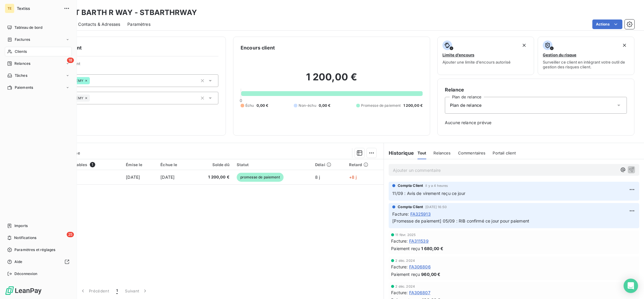 The height and width of the screenshot is (299, 644). What do you see at coordinates (420, 292) in the screenshot?
I see `span: FA306807` at bounding box center [420, 292].